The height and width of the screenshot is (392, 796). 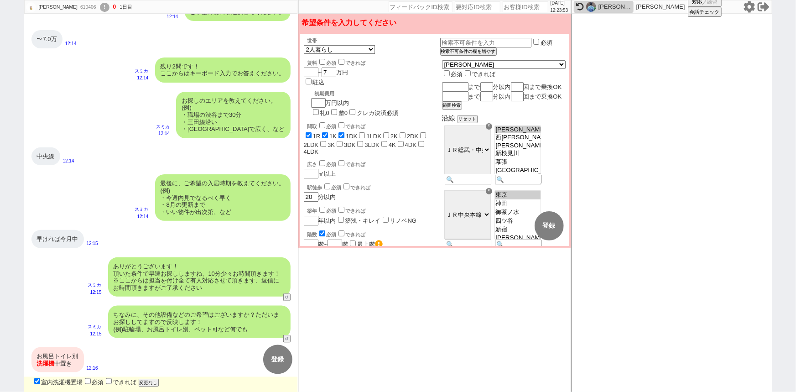 What do you see at coordinates (518, 212) in the screenshot?
I see `option: 御茶ノ水` at bounding box center [518, 212].